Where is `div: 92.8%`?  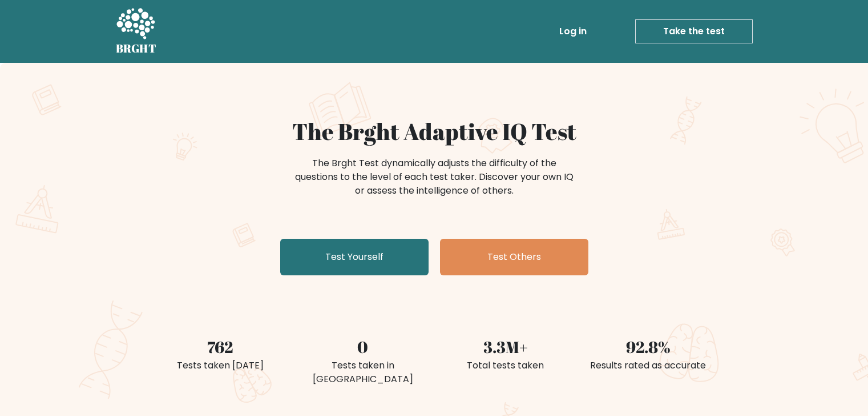
div: 92.8% is located at coordinates (649, 347).